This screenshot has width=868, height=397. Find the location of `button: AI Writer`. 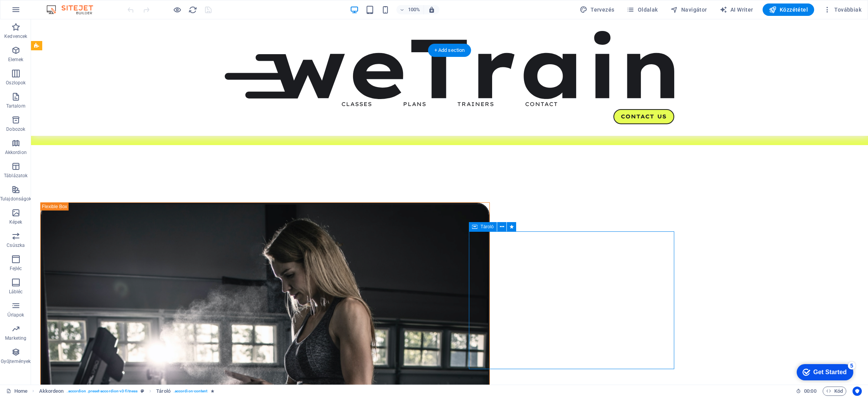

button: AI Writer is located at coordinates (737, 10).